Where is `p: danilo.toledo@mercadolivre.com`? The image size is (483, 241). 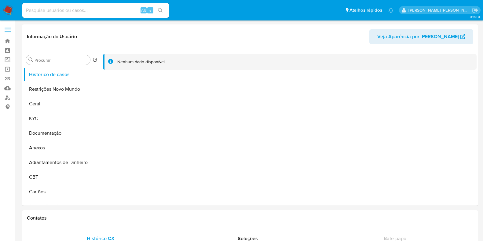
p: danilo.toledo@mercadolivre.com is located at coordinates (439, 10).